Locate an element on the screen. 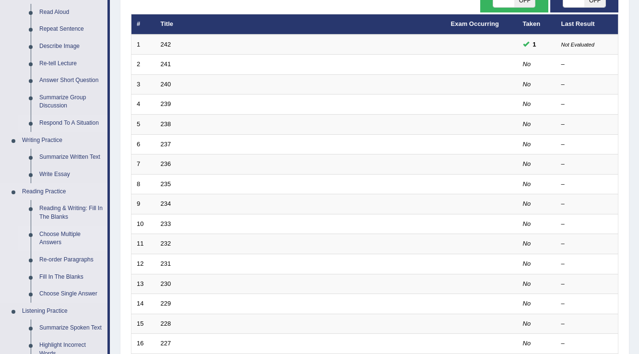  small: Not Evaluated is located at coordinates (577, 45).